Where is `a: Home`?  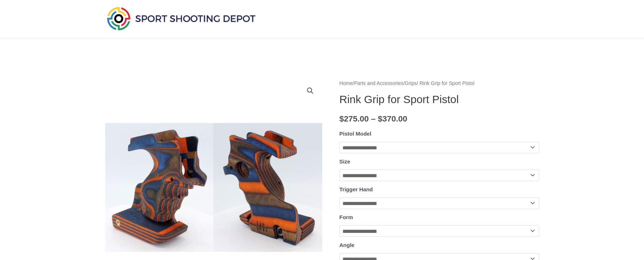 a: Home is located at coordinates (346, 83).